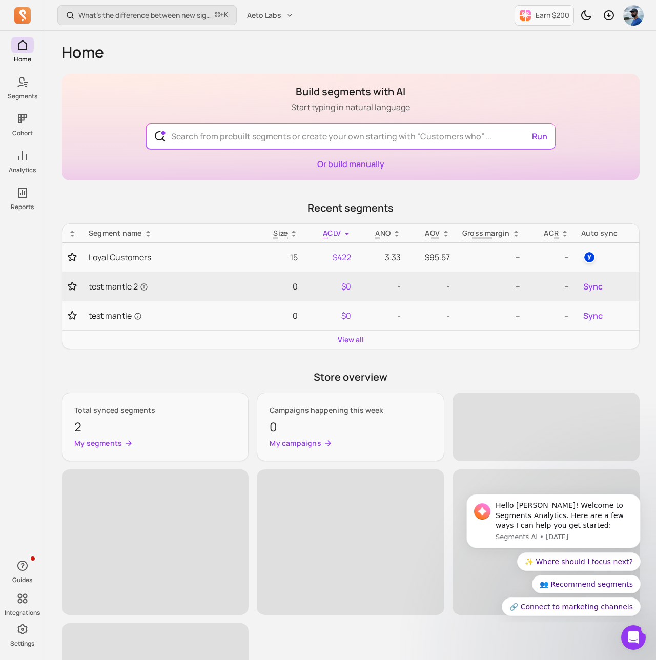 The height and width of the screenshot is (660, 656). Describe the element at coordinates (169, 286) in the screenshot. I see `a: test mantle 2` at that location.